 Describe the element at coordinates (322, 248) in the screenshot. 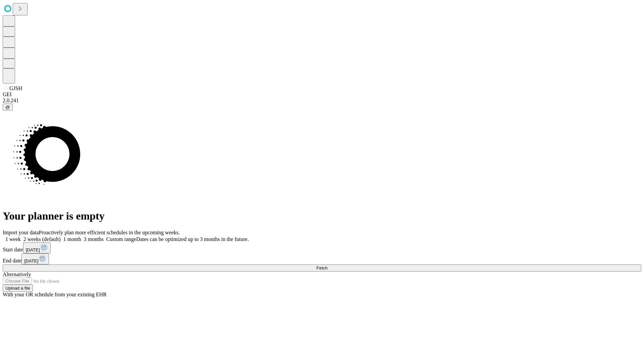

I see `div: Start date` at that location.